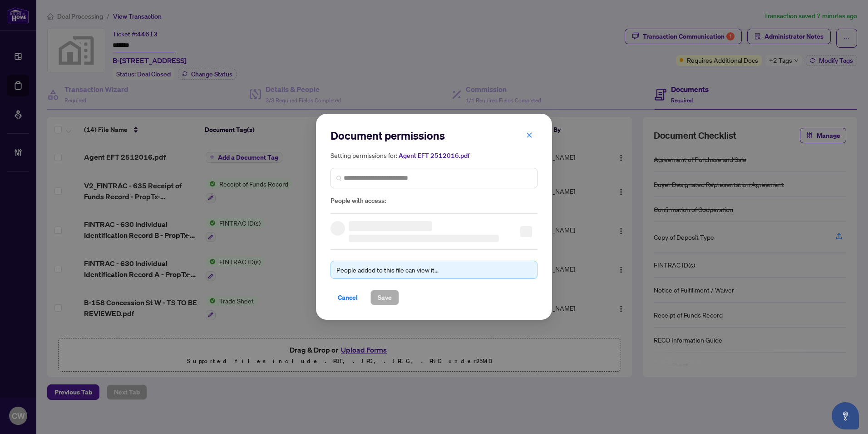 The height and width of the screenshot is (434, 868). Describe the element at coordinates (846, 416) in the screenshot. I see `button: Open asap` at that location.